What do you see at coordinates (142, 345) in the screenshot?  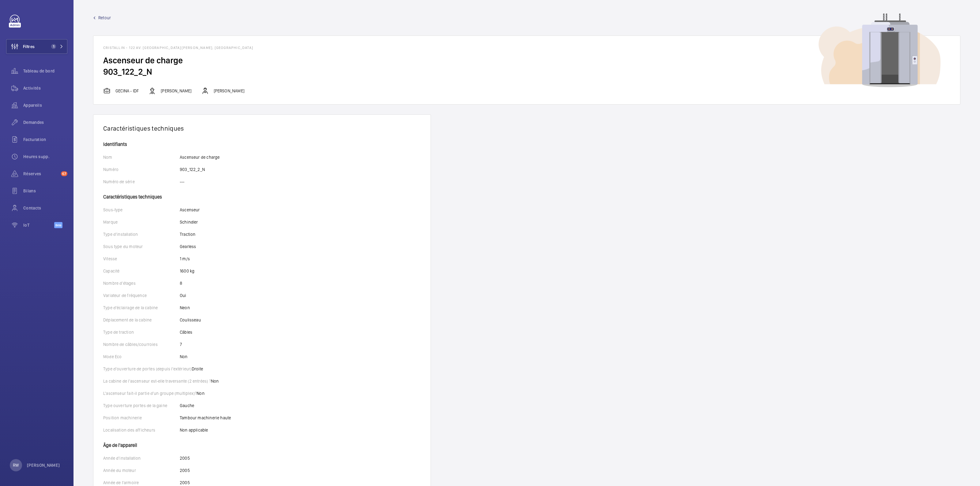 I see `p: Nombre de câbles/courroies` at bounding box center [142, 345].